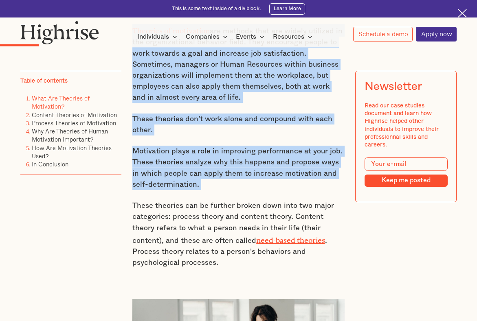 The image size is (477, 321). Describe the element at coordinates (287, 9) in the screenshot. I see `a: Learn More` at that location.